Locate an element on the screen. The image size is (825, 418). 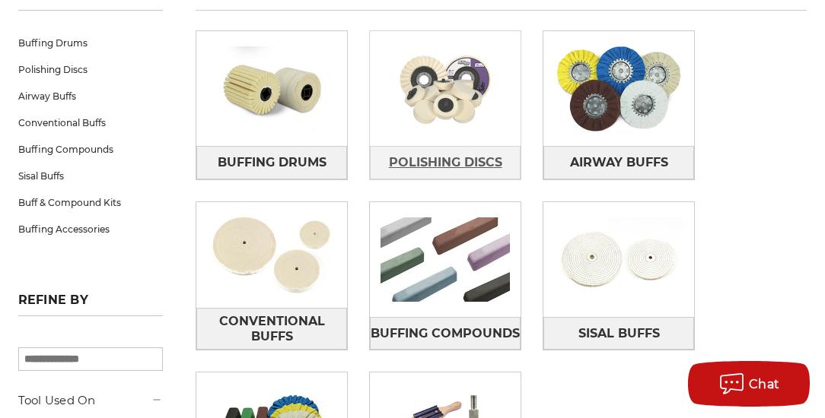
span: Buffing Compounds is located at coordinates (445, 334).